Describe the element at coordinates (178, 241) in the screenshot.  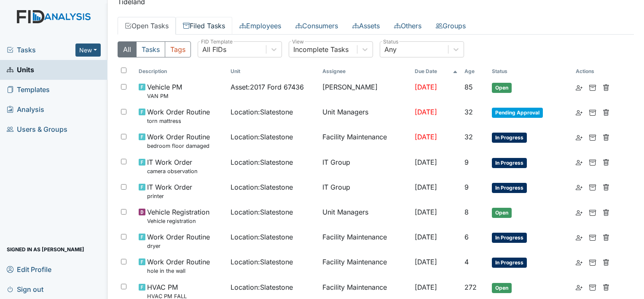
I see `span: Work Order Routine dryer` at that location.